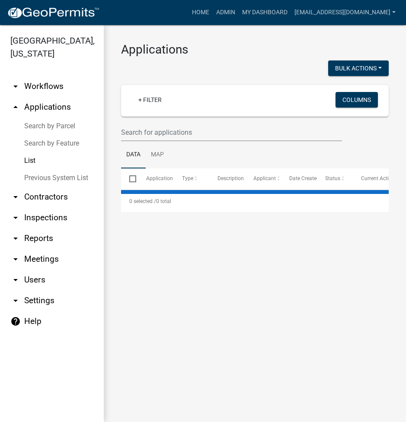 Image resolution: width=406 pixels, height=422 pixels. I want to click on span: Application Number, so click(169, 179).